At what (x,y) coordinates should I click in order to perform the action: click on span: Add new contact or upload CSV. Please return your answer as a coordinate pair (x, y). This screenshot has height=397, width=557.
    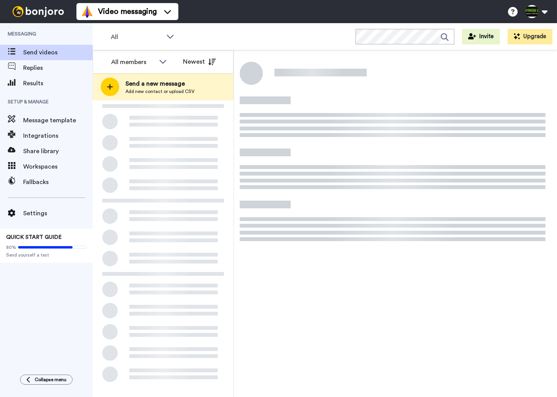
    Looking at the image, I should click on (160, 91).